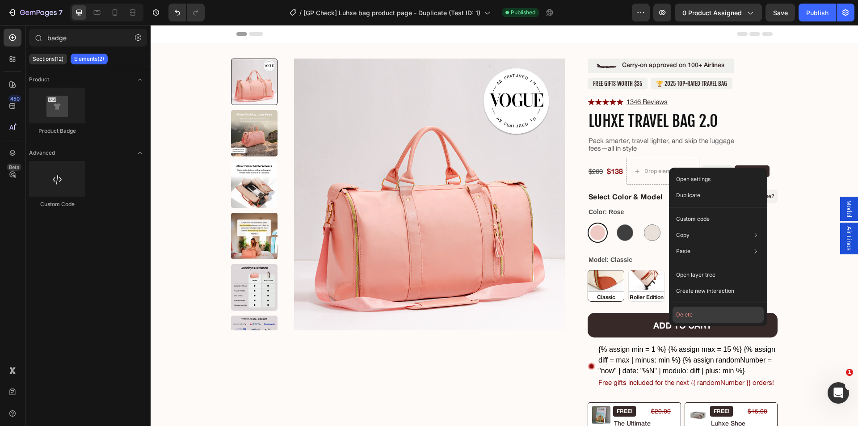 This screenshot has height=426, width=858. What do you see at coordinates (541, 59) in the screenshot?
I see `p: 🏆 2025 TOP-RATED TRAVEL BAG` at bounding box center [541, 59].